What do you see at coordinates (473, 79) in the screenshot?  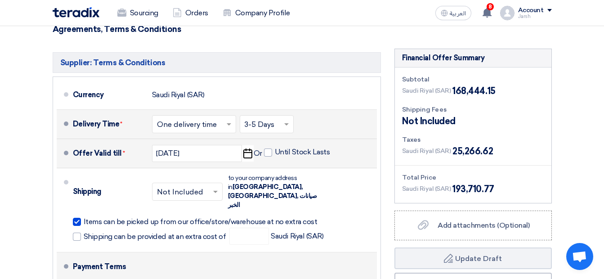 I see `div: Subtotal` at bounding box center [473, 79].